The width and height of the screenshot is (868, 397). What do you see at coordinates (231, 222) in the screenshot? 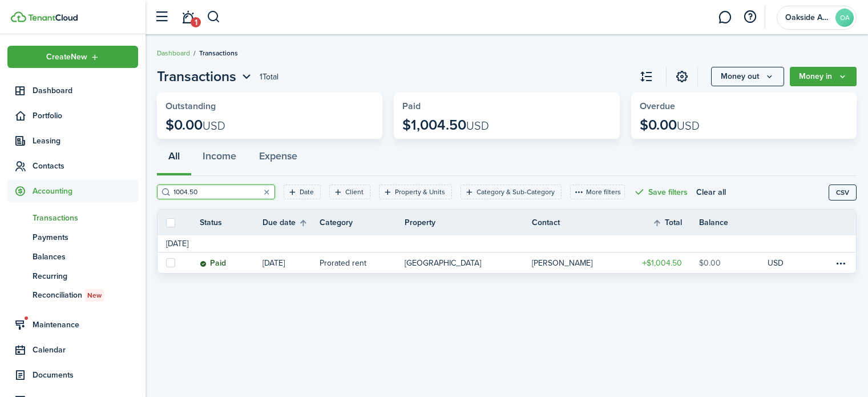
I see `th: Status` at bounding box center [231, 222].